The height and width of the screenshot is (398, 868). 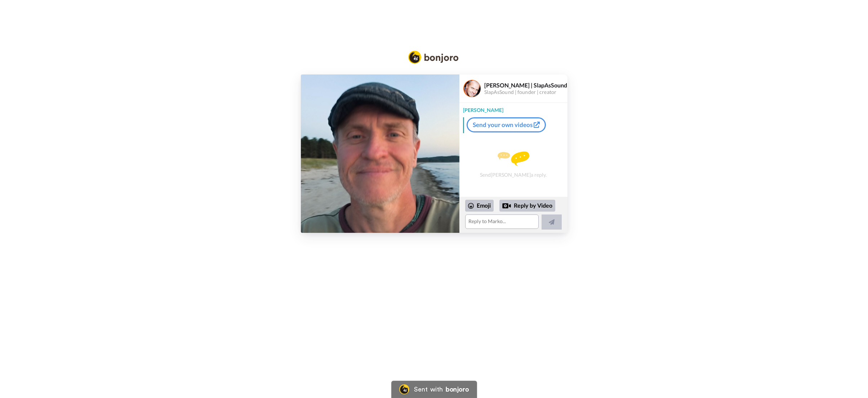 What do you see at coordinates (380, 154) in the screenshot?
I see `img: a4962feb-a335-49b8-964b-d8fd5a92ee5b-thumb.jpg` at bounding box center [380, 154].